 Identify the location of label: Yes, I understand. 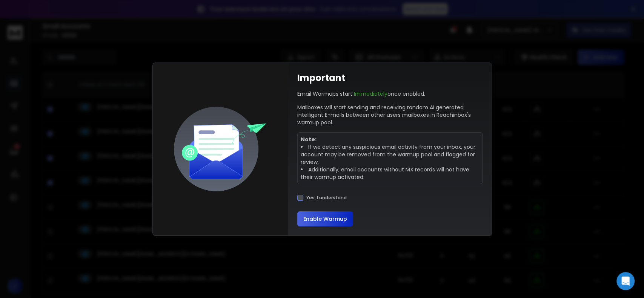
(326, 198).